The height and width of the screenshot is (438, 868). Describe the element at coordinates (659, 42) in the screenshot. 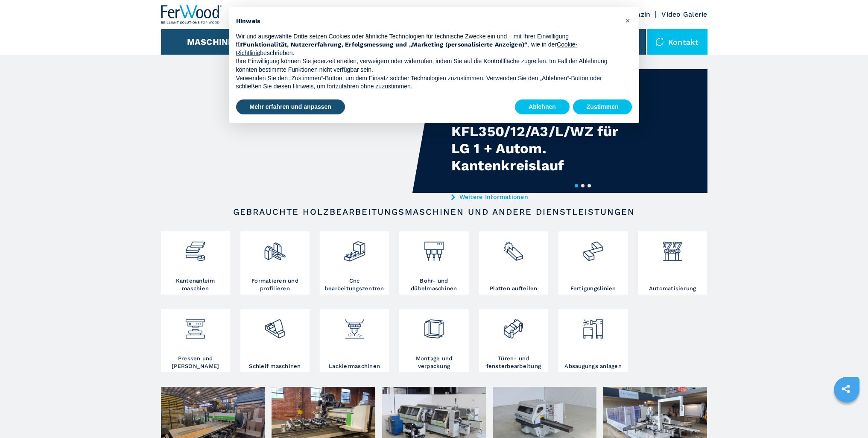

I see `img: Kontakt` at that location.